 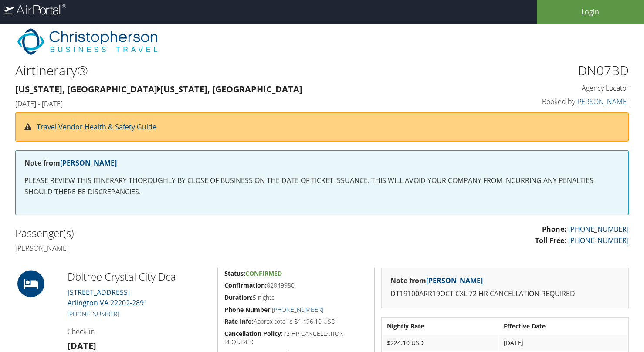 What do you see at coordinates (554, 229) in the screenshot?
I see `strong: Phone:` at bounding box center [554, 229].